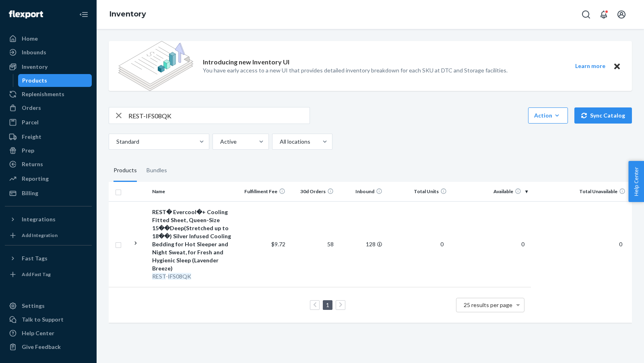 The image size is (644, 363). What do you see at coordinates (30, 122) in the screenshot?
I see `div: Parcel` at bounding box center [30, 122].